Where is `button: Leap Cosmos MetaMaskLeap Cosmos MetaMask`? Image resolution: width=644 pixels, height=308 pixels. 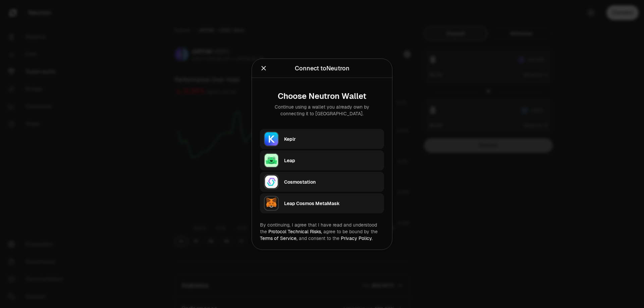 button: Leap Cosmos MetaMaskLeap Cosmos MetaMask is located at coordinates (322, 203).